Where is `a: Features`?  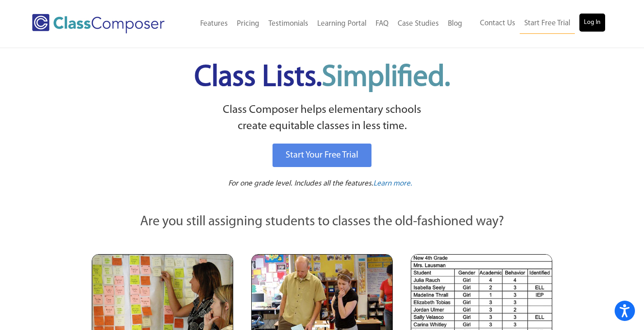
a: Features is located at coordinates (214, 24).